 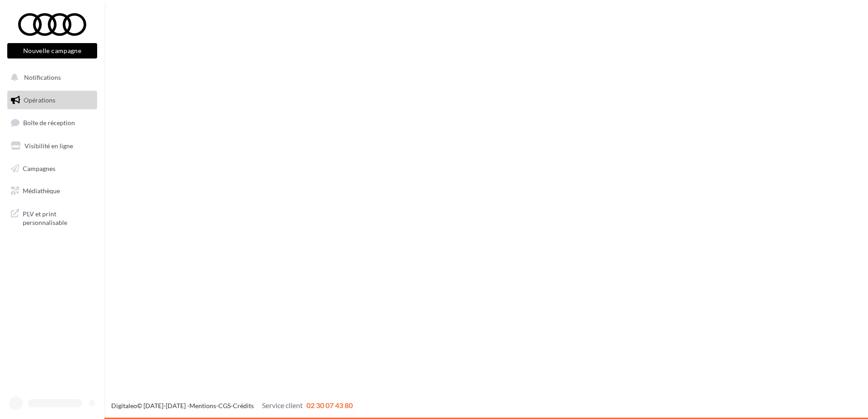 What do you see at coordinates (330, 405) in the screenshot?
I see `span: 02 30 07 43 80` at bounding box center [330, 405].